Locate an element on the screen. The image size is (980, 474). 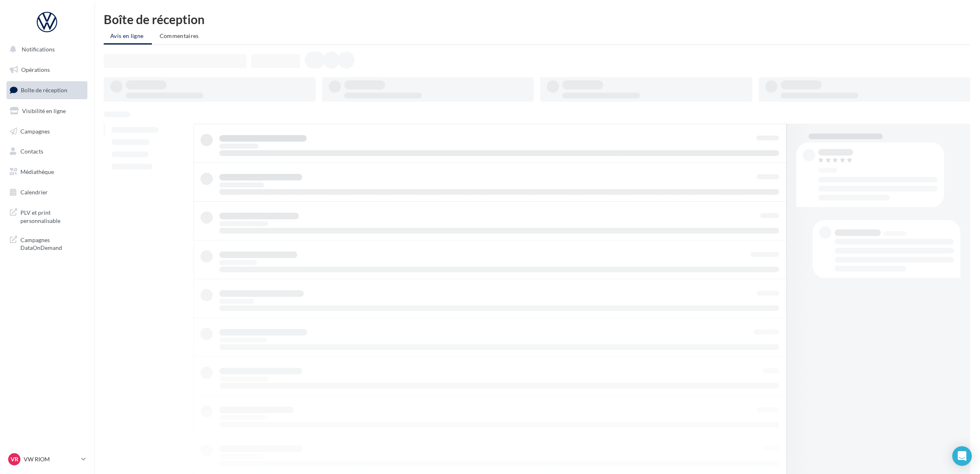
span: Campagnes DataOnDemand is located at coordinates (52, 243).